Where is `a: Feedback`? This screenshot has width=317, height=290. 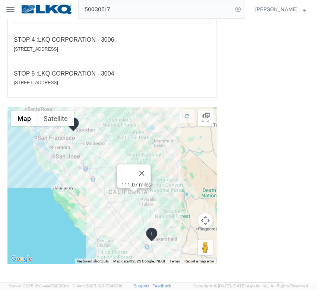
a: Feedback is located at coordinates (161, 286).